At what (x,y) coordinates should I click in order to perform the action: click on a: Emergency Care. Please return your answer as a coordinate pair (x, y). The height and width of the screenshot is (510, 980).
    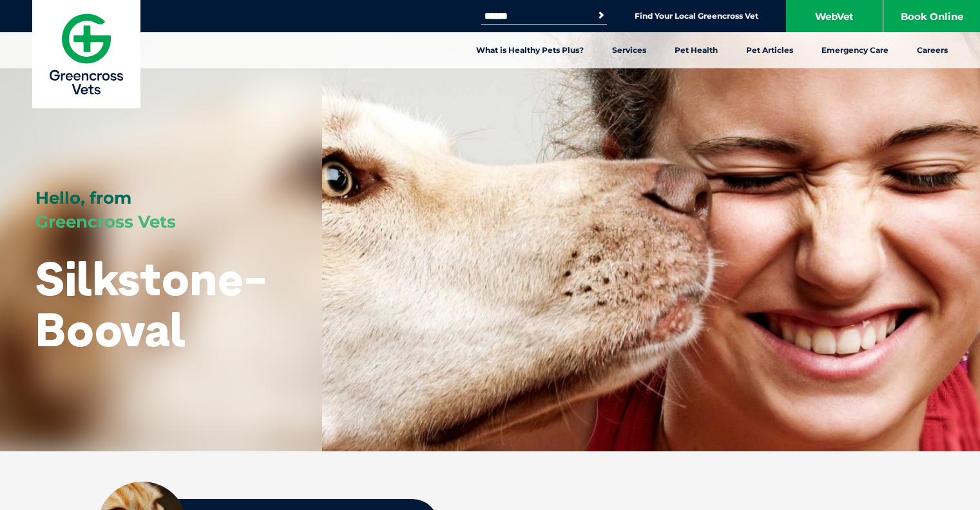
    Looking at the image, I should click on (855, 50).